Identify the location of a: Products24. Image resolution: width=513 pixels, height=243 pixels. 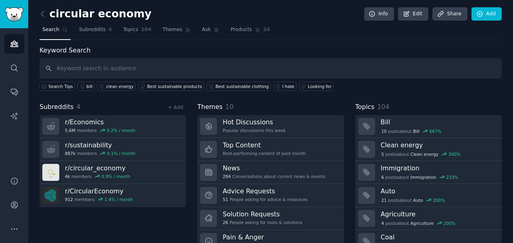
(250, 31).